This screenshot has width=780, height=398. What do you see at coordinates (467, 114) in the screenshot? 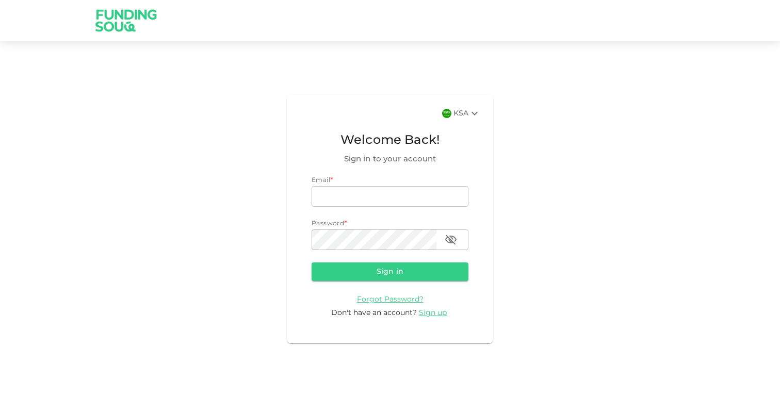
I see `div: KSA` at bounding box center [467, 114].